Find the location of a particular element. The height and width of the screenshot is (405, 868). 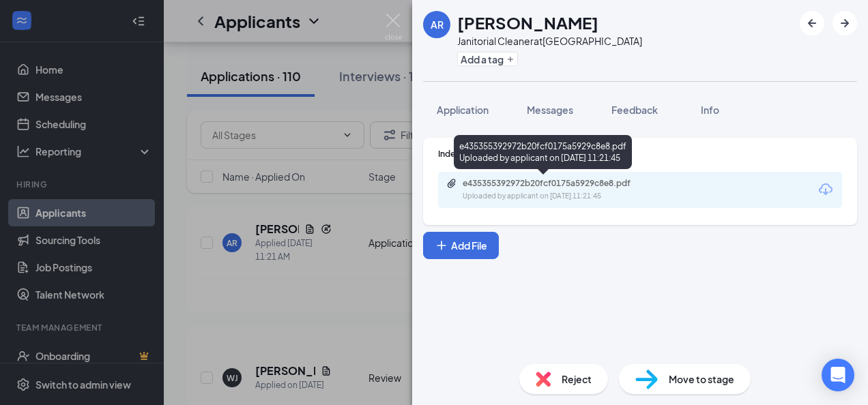

svg: Download is located at coordinates (826, 190).